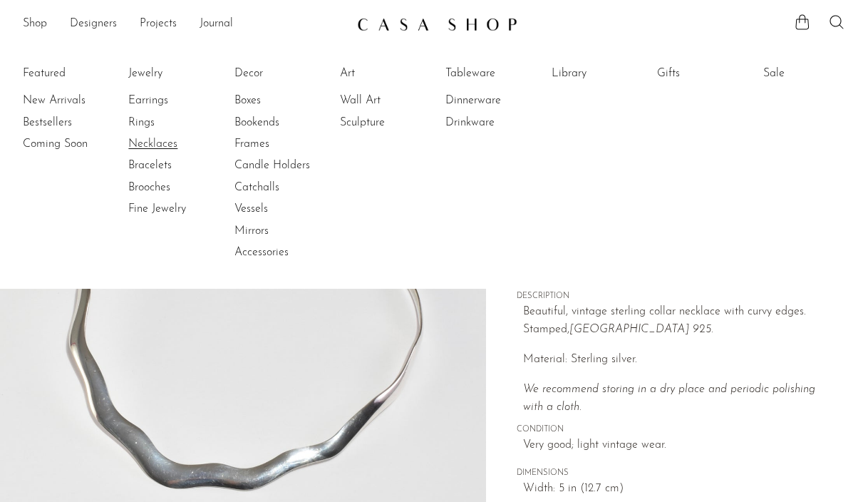  What do you see at coordinates (288, 100) in the screenshot?
I see `a: Boxes` at bounding box center [288, 100].